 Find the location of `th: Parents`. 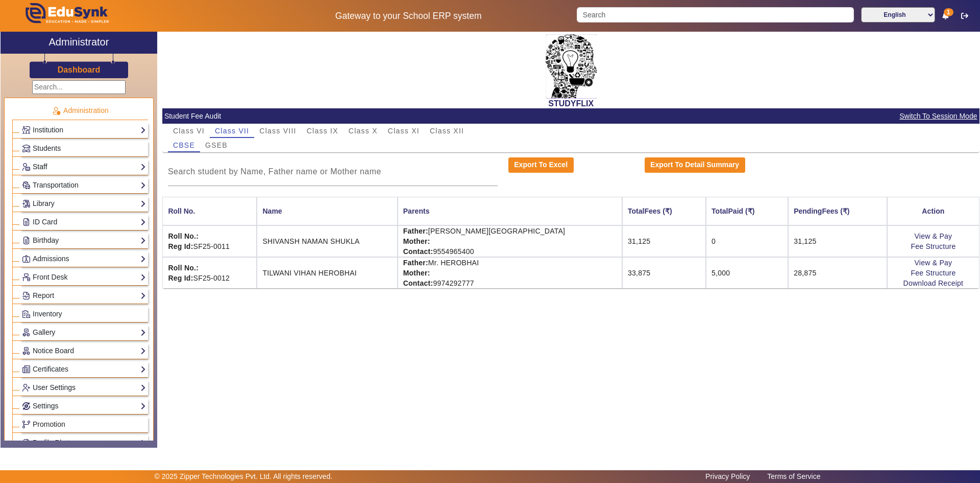

th: Parents is located at coordinates (510, 211).